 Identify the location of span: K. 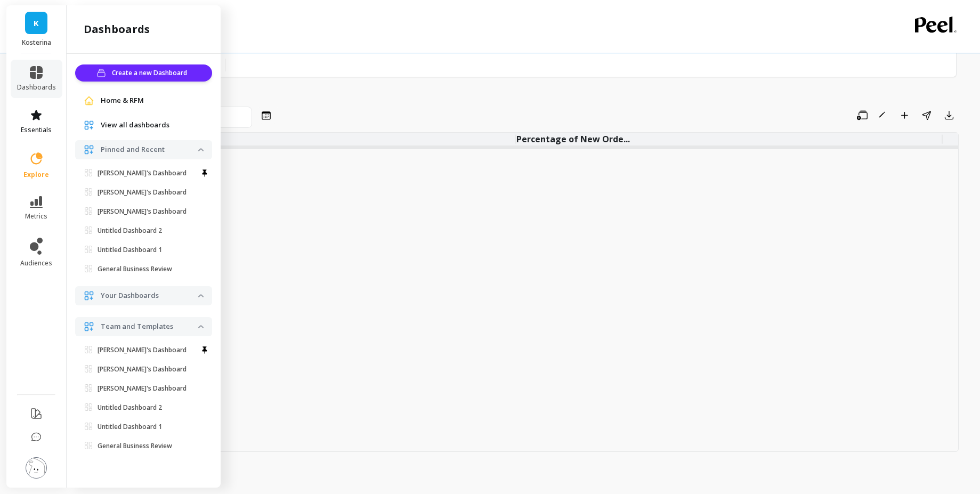
(36, 23).